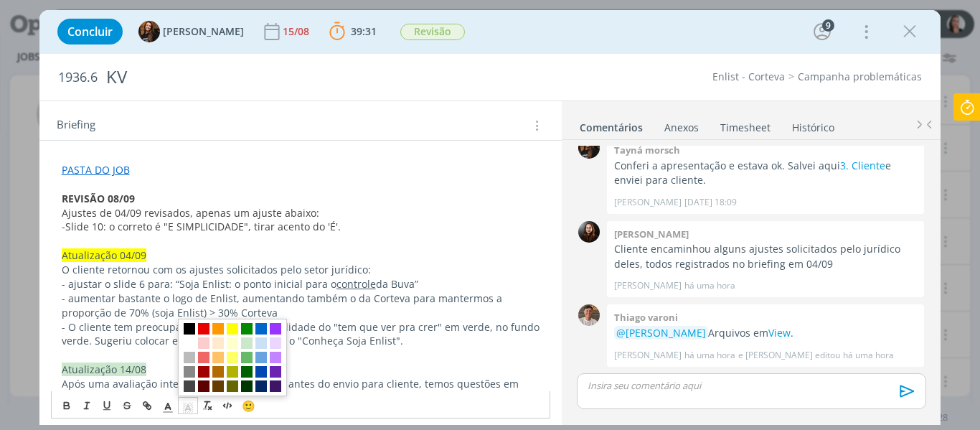 Image resolution: width=980 pixels, height=430 pixels. I want to click on a: View, so click(779, 332).